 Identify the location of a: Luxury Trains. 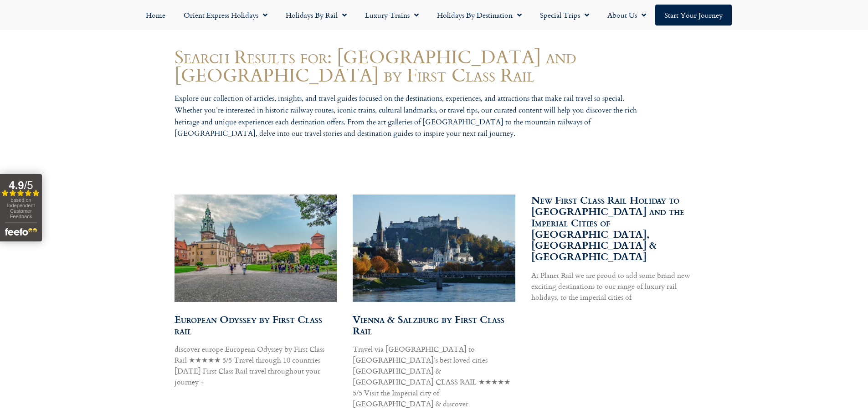
(392, 15).